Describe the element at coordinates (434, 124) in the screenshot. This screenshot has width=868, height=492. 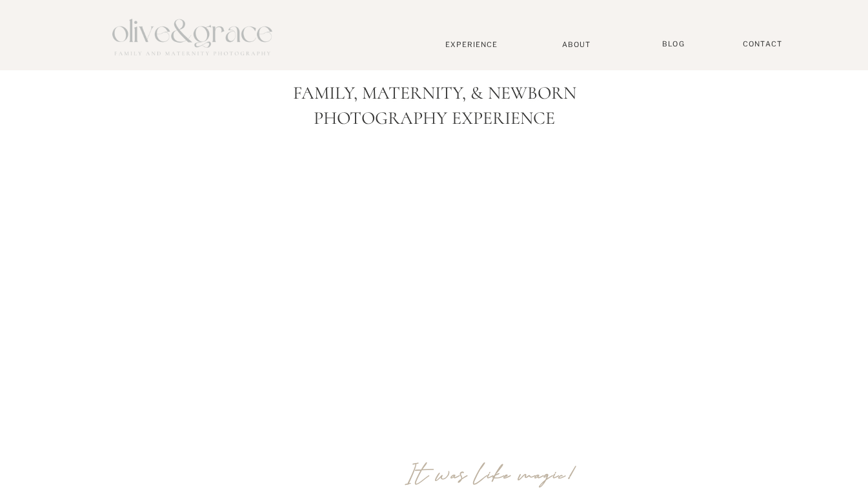
I see `p: Photography Experience` at that location.